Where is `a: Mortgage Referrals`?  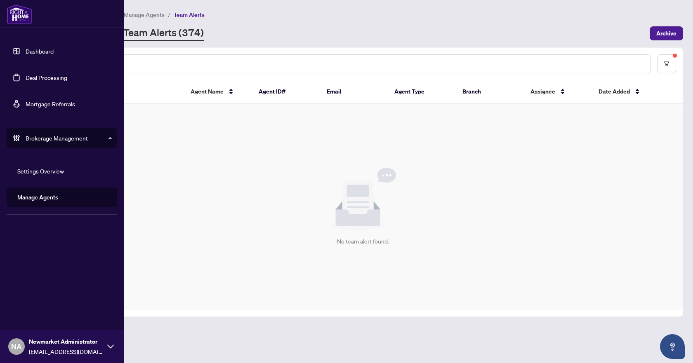 a: Mortgage Referrals is located at coordinates (50, 104).